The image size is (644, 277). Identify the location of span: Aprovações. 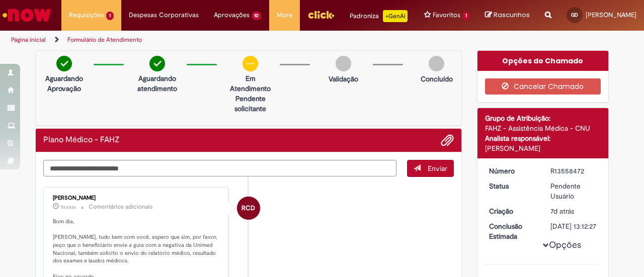
(231, 15).